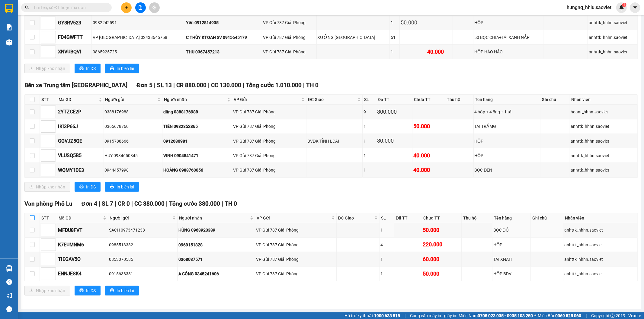 The width and height of the screenshot is (644, 319). I want to click on th: STT, so click(48, 218).